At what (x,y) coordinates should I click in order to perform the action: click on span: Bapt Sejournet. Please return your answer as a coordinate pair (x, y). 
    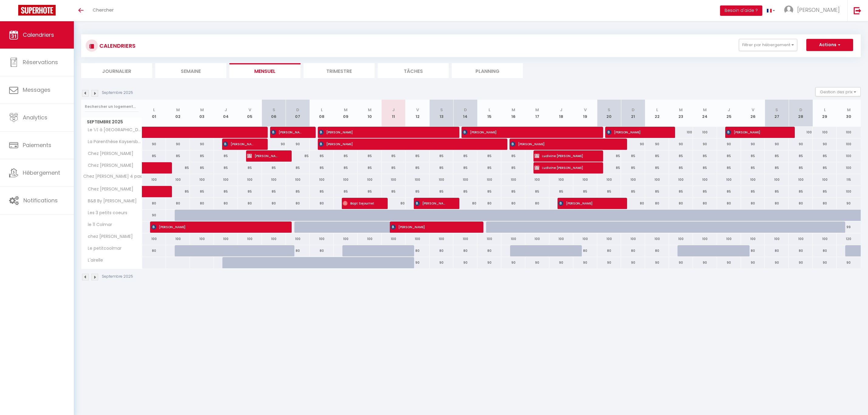
    Looking at the image, I should click on (359, 203).